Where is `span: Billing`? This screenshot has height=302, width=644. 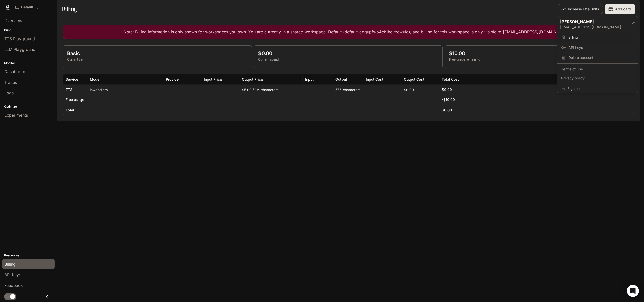
span: Billing is located at coordinates (601, 38).